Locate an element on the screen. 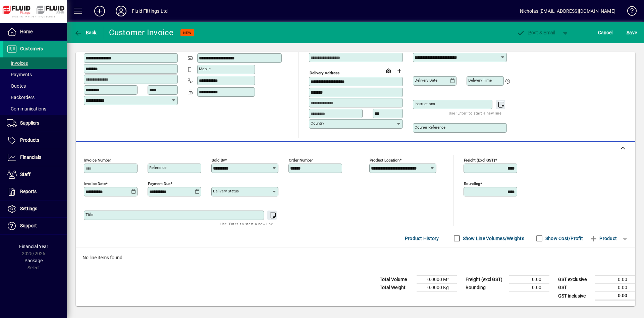 This screenshot has width=644, height=318. a: Quotes is located at coordinates (35, 86).